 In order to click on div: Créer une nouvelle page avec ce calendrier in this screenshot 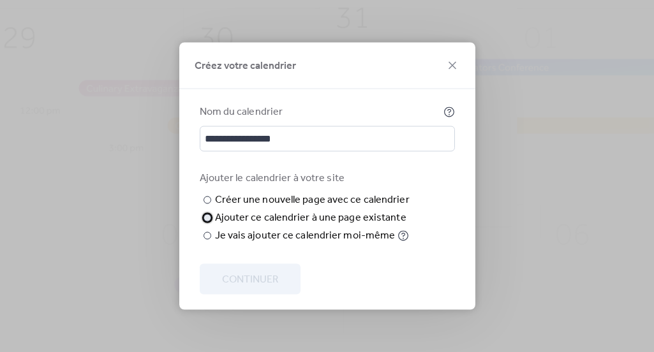, I will do `click(312, 200)`.